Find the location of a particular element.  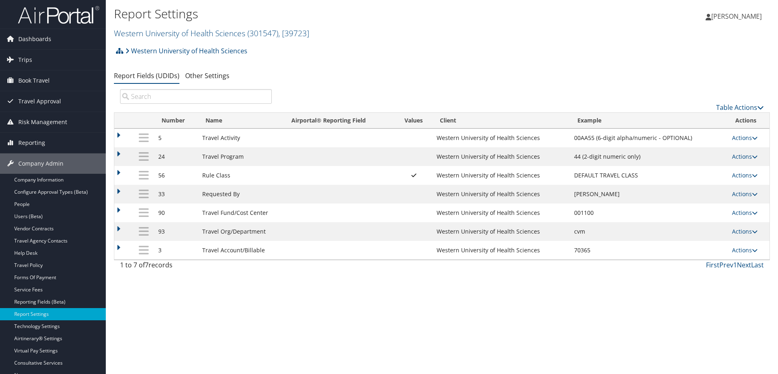

th: Actions is located at coordinates (749, 120).